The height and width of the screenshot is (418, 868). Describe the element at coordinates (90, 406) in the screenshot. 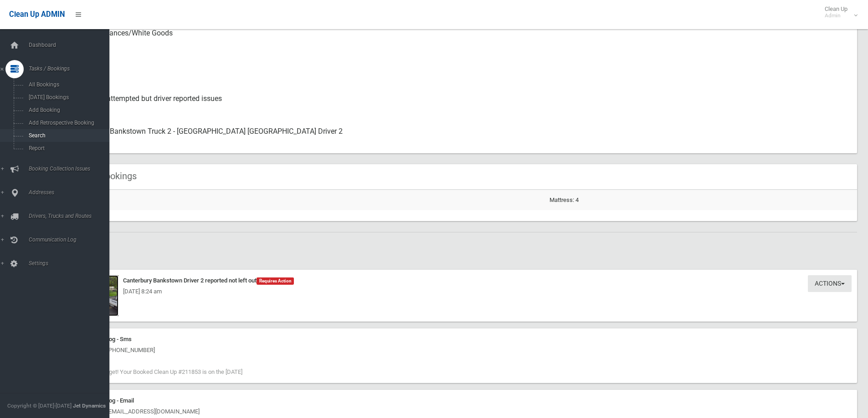

I see `strong: Jet Dynamics` at that location.